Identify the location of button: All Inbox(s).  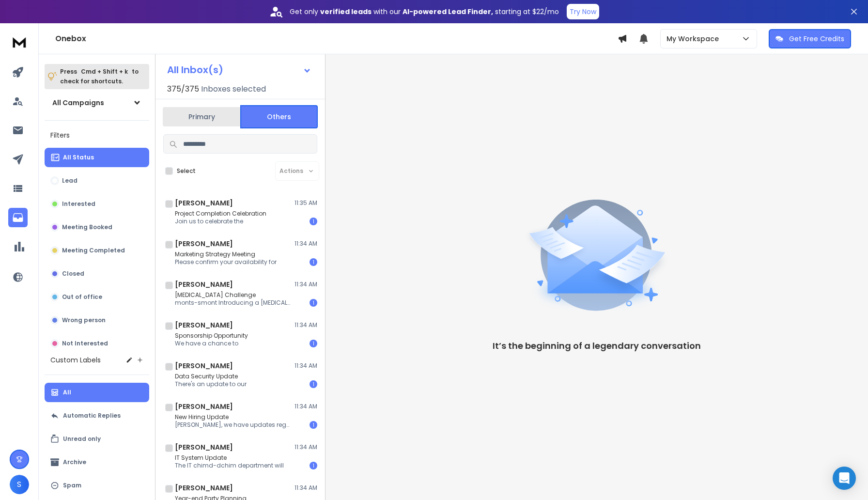
(239, 70).